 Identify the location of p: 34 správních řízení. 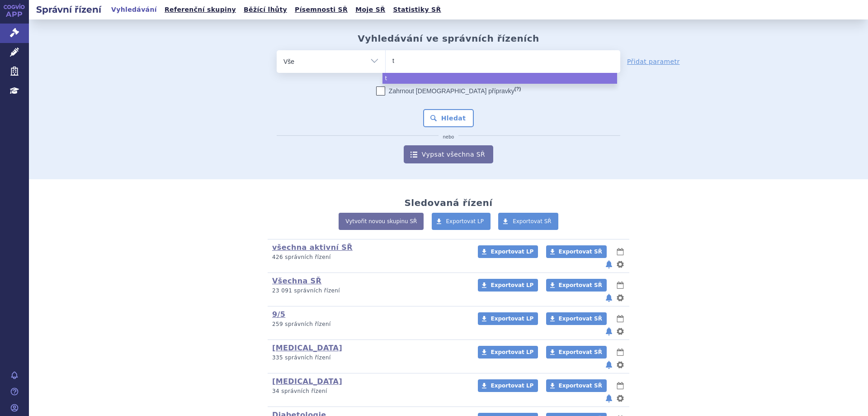
(369, 391).